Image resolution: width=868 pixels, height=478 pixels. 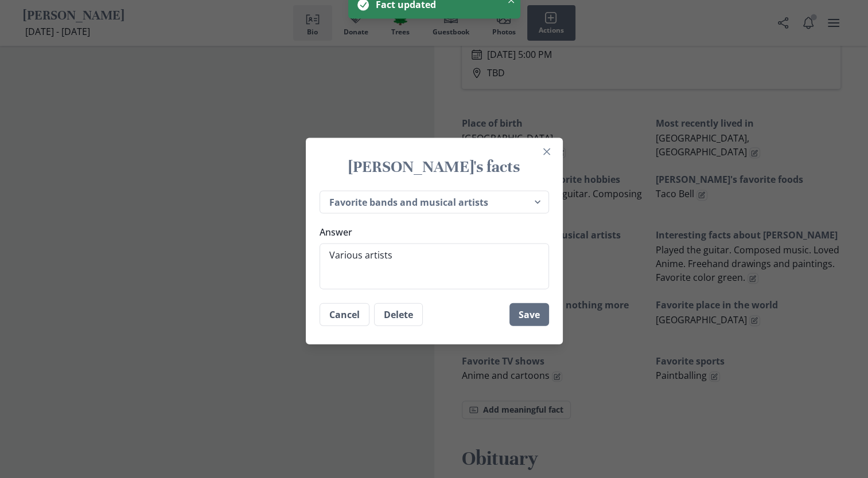 What do you see at coordinates (431, 233) in the screenshot?
I see `label: Answer` at bounding box center [431, 233].